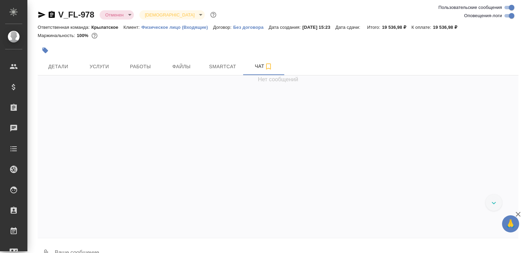  I want to click on p: Итого:, so click(374, 27).